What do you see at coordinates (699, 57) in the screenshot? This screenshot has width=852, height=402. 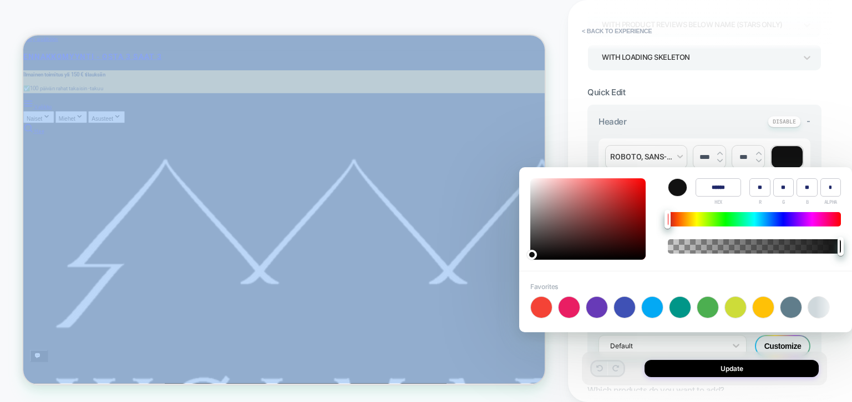 I see `div: WITH LOADING SKELETON` at bounding box center [699, 57].